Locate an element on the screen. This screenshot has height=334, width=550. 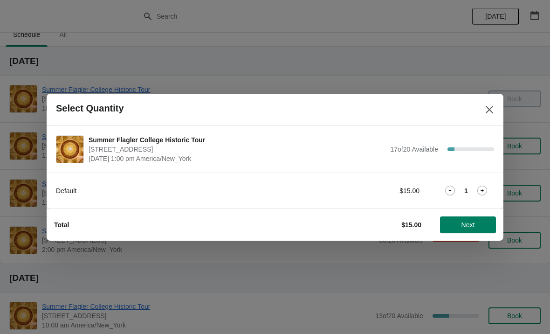
strong: $15.00 is located at coordinates (411, 225).